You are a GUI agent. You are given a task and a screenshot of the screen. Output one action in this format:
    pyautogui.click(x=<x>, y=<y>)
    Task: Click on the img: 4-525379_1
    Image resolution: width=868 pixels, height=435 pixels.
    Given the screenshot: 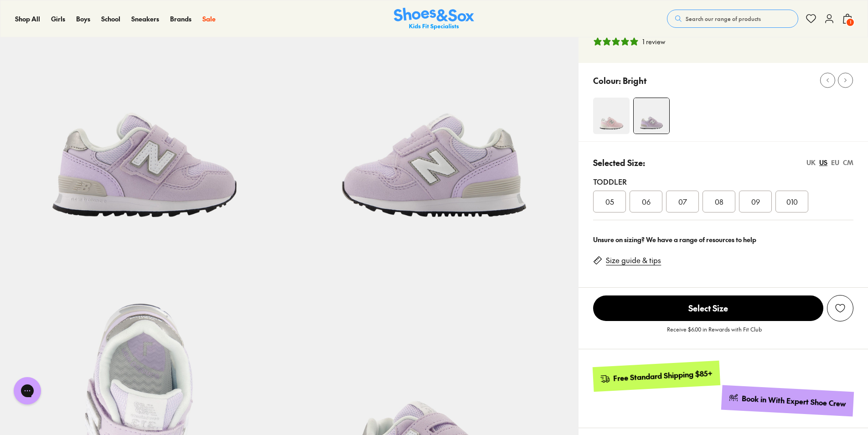 What is the action you would take?
    pyautogui.click(x=611, y=116)
    